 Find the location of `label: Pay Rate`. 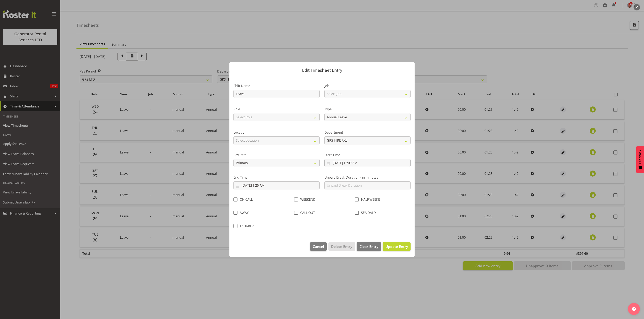

label: Pay Rate is located at coordinates (276, 155).